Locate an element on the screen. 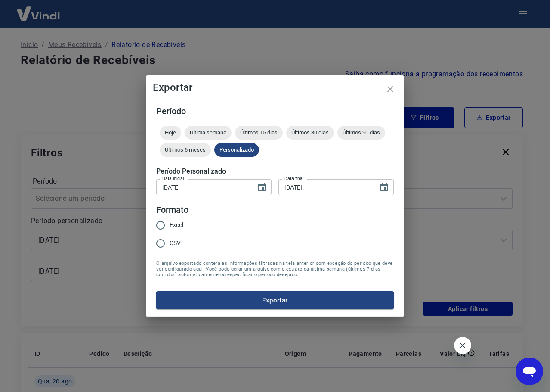 This screenshot has width=550, height=392. span: Últimos 15 dias is located at coordinates (259, 132).